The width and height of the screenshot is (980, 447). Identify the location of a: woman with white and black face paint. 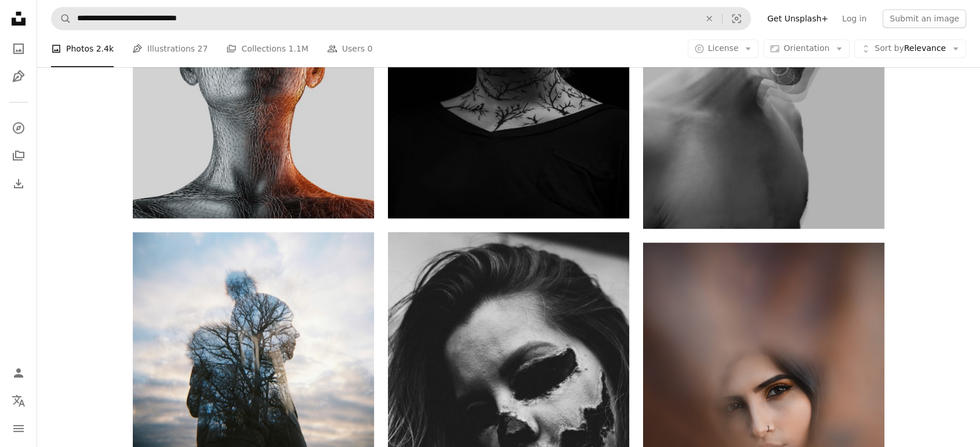
(508, 412).